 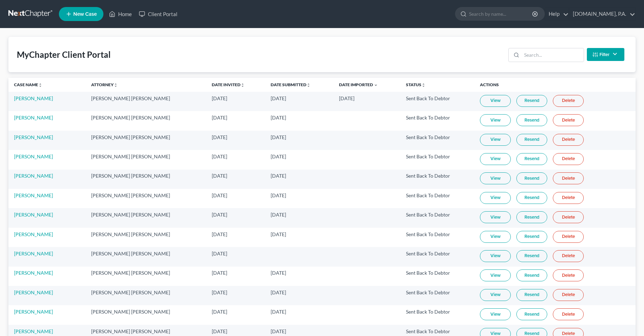 I want to click on a: Date Invitedunfold_more, so click(x=228, y=84).